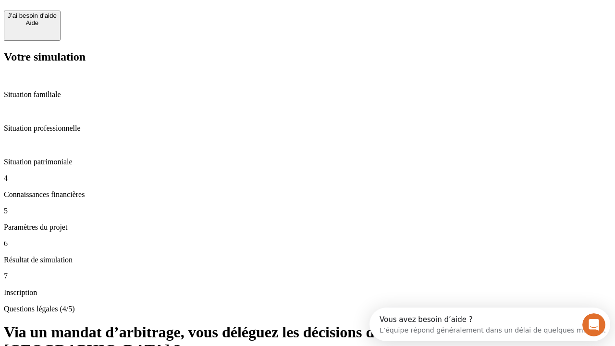 The image size is (615, 346). What do you see at coordinates (308, 227) in the screenshot?
I see `p: Paramètres du projet` at bounding box center [308, 227].